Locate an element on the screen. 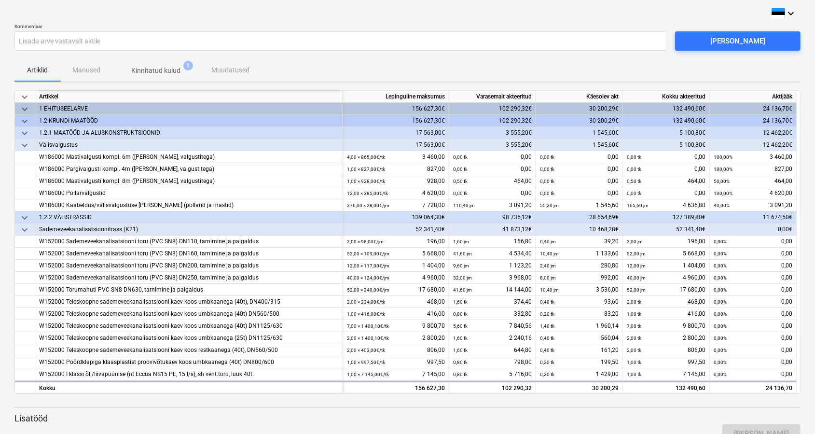 The height and width of the screenshot is (434, 815). small: 1,00 × 416,00€ / tk is located at coordinates (366, 314).